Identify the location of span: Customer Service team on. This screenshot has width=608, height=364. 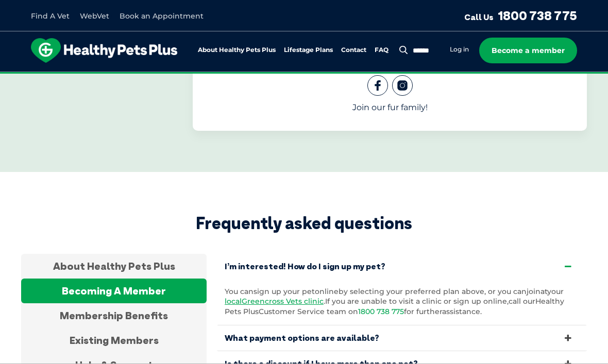
(331, 312).